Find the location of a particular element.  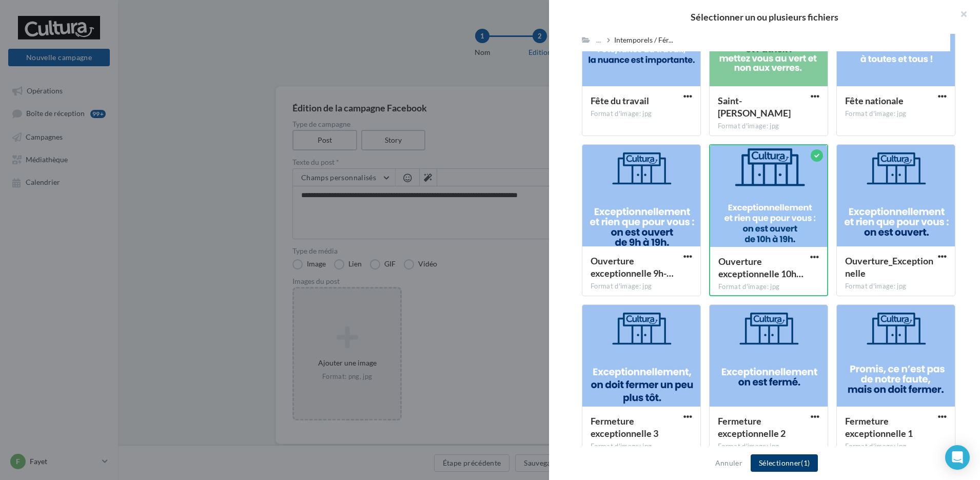

h2: Sélectionner un ou plusieurs fichiers is located at coordinates (765, 17).